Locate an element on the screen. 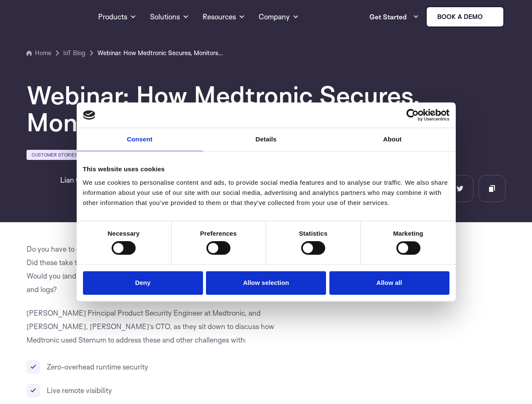 This screenshot has height=404, width=532. a: Company is located at coordinates (279, 17).